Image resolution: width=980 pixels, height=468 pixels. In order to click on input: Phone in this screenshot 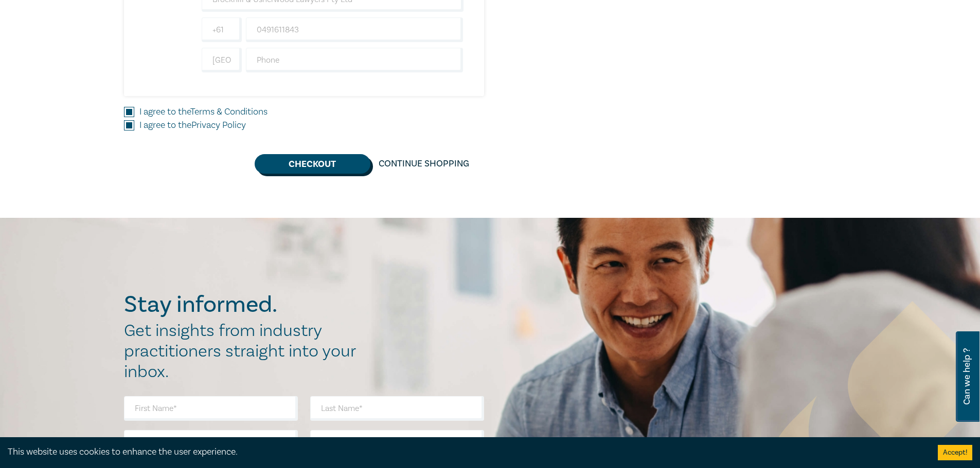, I will do `click(355, 61)`.